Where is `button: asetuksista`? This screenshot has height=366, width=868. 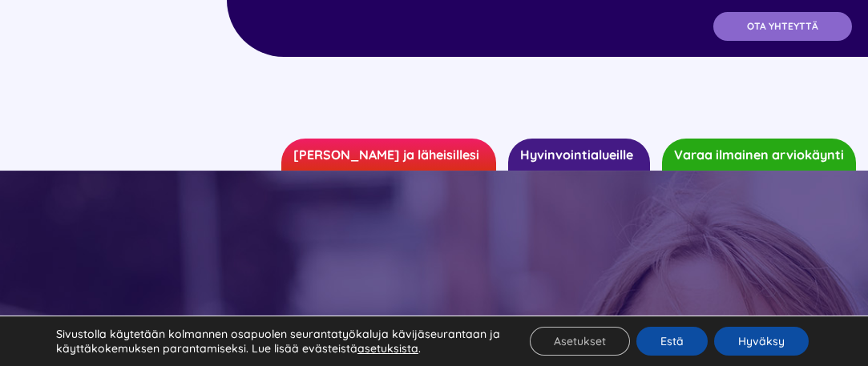
button: asetuksista is located at coordinates (388, 348).